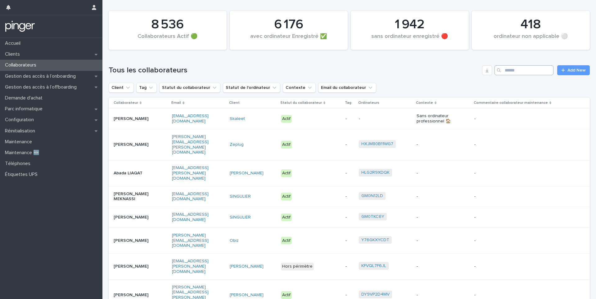 The image size is (596, 299). What do you see at coordinates (22, 174) in the screenshot?
I see `p: Étiquettes UPS` at bounding box center [22, 174].